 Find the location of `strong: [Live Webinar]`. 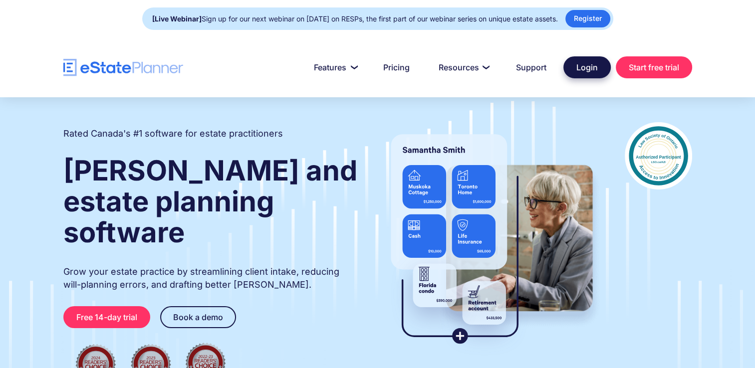

strong: [Live Webinar] is located at coordinates (177, 18).